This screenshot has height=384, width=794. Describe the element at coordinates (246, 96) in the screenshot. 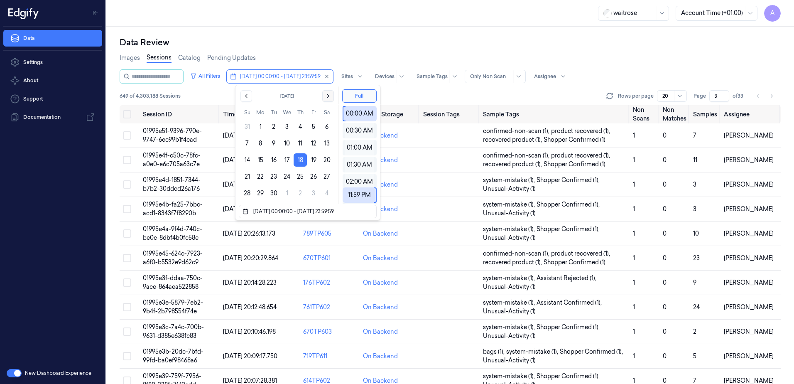

I see `button: Go to the Previous Month` at that location.